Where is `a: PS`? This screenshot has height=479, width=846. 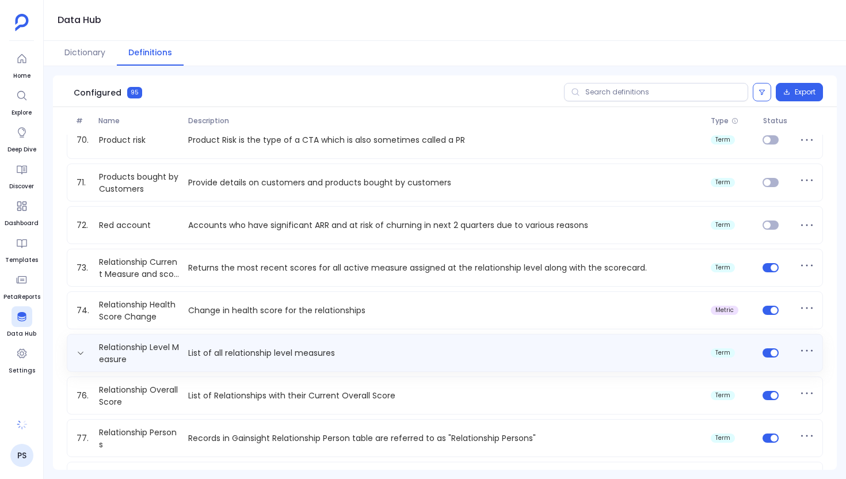
a: PS is located at coordinates (22, 455).